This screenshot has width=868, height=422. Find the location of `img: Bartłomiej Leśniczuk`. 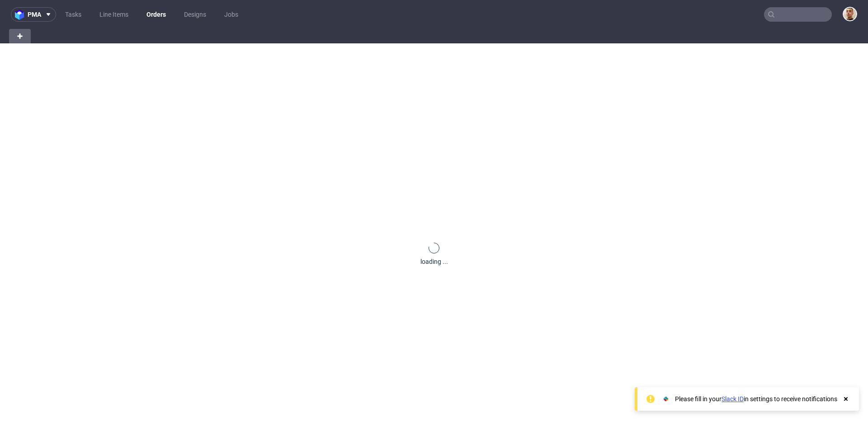

img: Bartłomiej Leśniczuk is located at coordinates (850, 14).